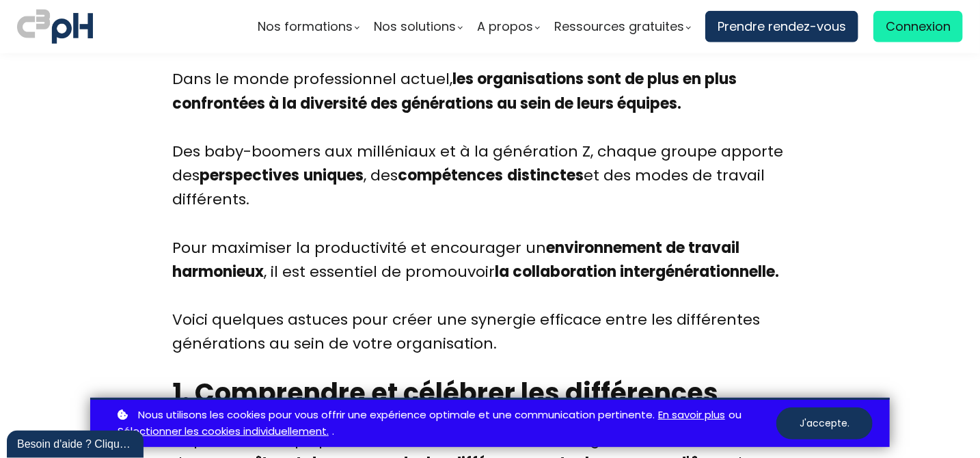  I want to click on strong: perspectives, so click(249, 175).